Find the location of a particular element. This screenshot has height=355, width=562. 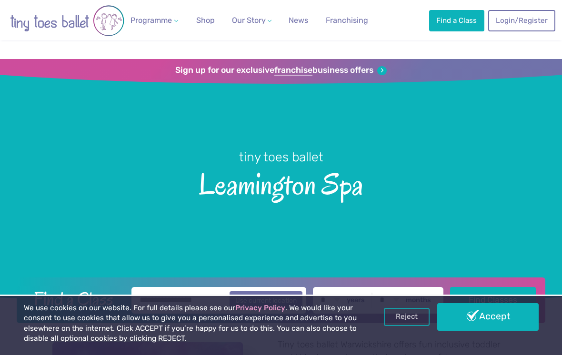

span: News is located at coordinates (298, 20).